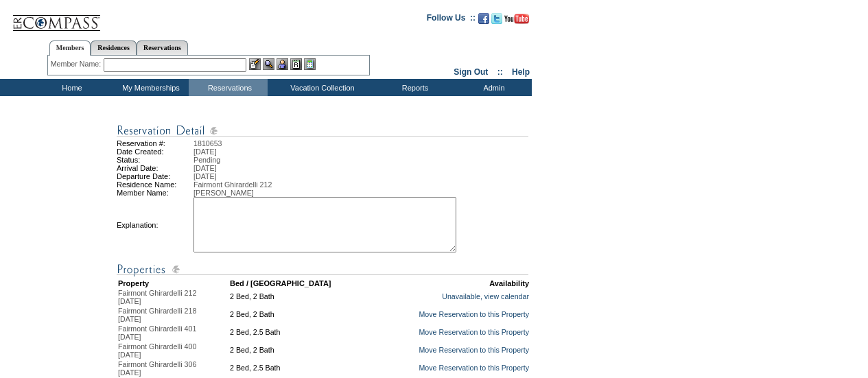  Describe the element at coordinates (521, 72) in the screenshot. I see `a: Help` at that location.